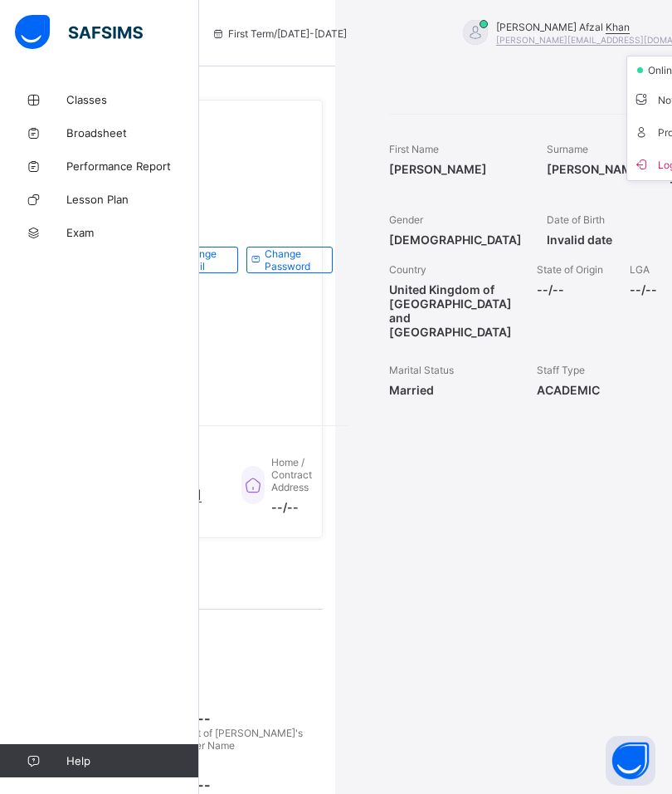 The image size is (672, 794). What do you see at coordinates (422, 369) in the screenshot?
I see `span: Marital Status` at bounding box center [422, 369].